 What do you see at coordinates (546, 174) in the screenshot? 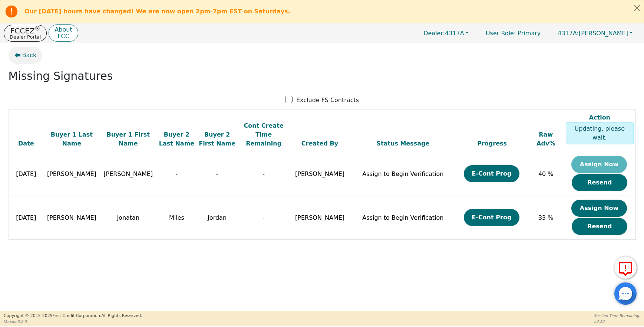
I see `span: 40 %` at bounding box center [546, 174].